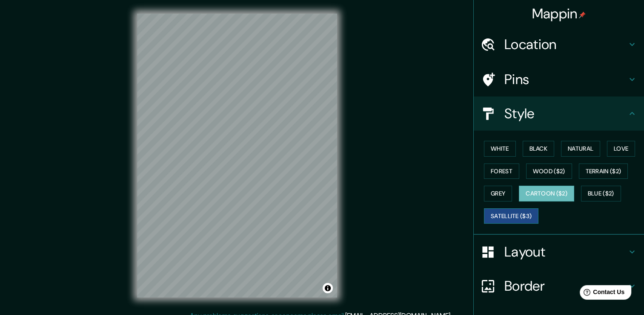  What do you see at coordinates (583, 15) in the screenshot?
I see `img: pin-icon.png` at bounding box center [583, 15].